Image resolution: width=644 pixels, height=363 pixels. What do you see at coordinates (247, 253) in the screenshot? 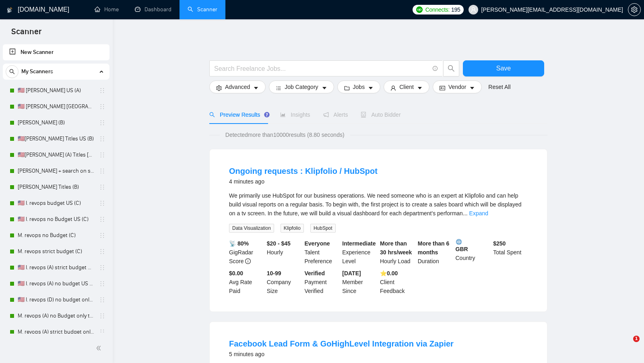
I see `div: GigRadar Score` at bounding box center [247, 253].